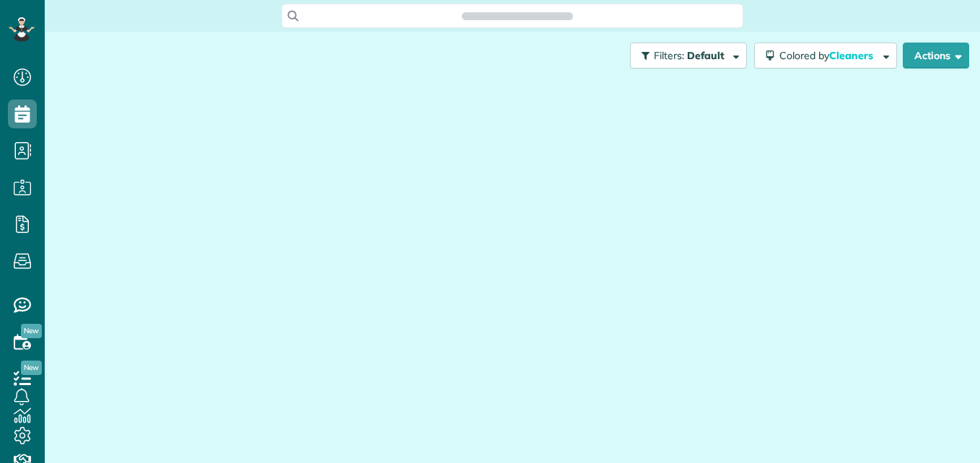  Describe the element at coordinates (517, 15) in the screenshot. I see `span: Search ZenMaid…` at that location.